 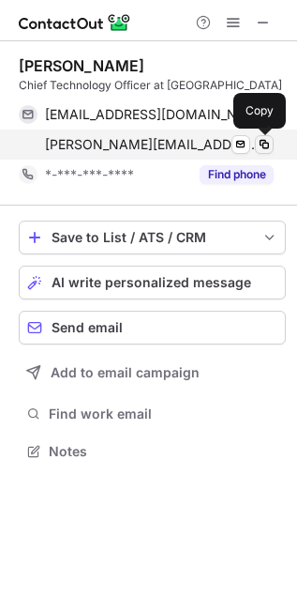 I want to click on span: Notes, so click(x=163, y=451).